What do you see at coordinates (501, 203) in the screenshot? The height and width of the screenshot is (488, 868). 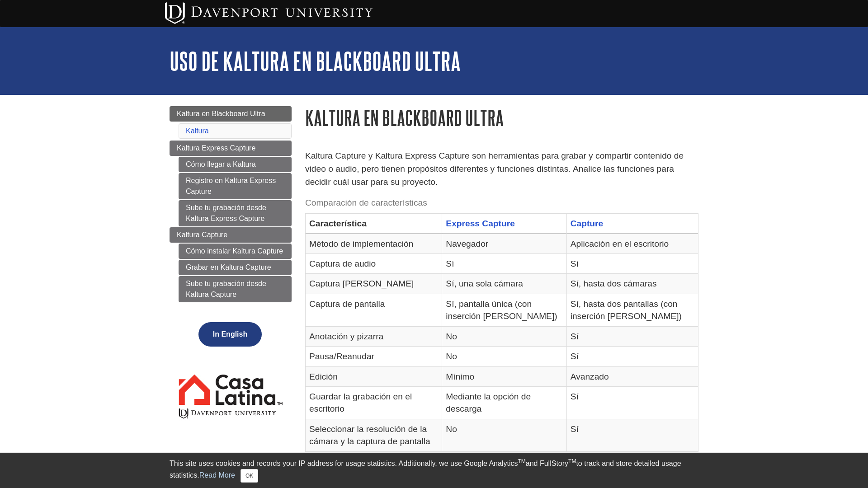 I see `caption: Comparación de características` at bounding box center [501, 203].